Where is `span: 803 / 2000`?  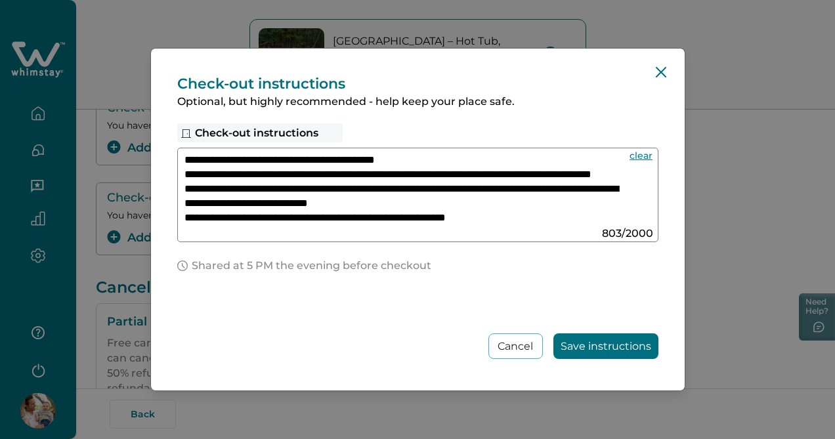 span: 803 / 2000 is located at coordinates (627, 234).